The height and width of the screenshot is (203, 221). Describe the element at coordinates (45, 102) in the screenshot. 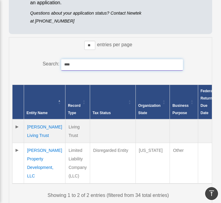

I see `th: Entity Name: Activate to invert sorting` at that location.